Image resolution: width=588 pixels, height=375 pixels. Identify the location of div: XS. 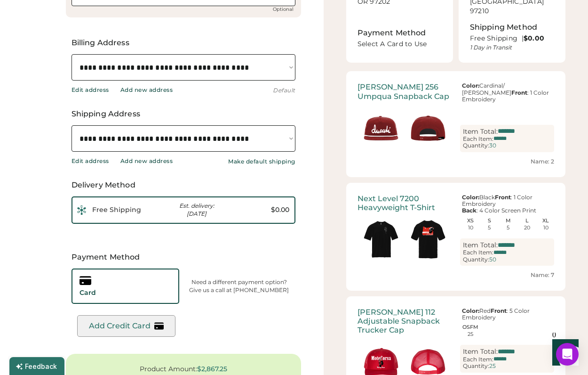
(471, 221).